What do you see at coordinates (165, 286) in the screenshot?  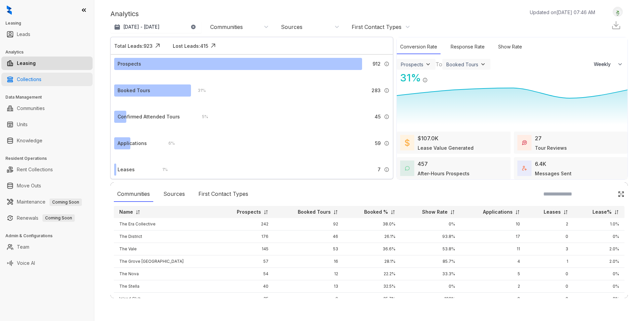 I see `td: The Stella` at bounding box center [165, 286].